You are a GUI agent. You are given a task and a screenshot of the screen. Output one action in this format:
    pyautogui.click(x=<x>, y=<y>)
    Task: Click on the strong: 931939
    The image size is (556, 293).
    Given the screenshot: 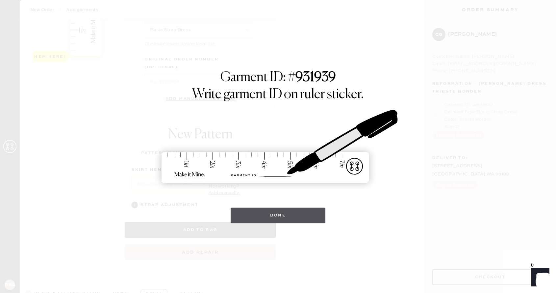 What is the action you would take?
    pyautogui.click(x=315, y=78)
    